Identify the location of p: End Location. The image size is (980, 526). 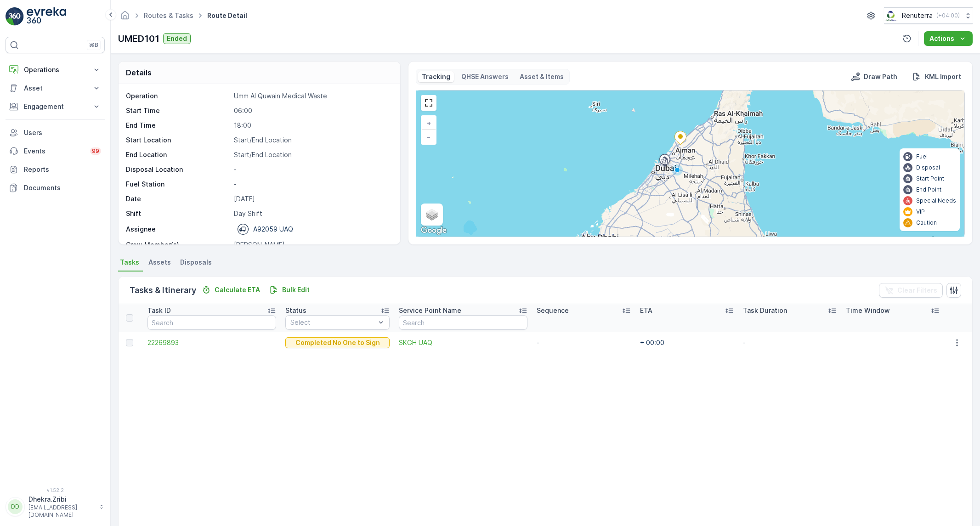
(178, 155).